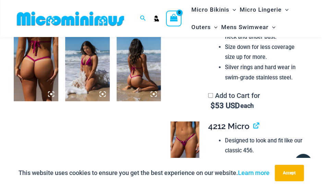  What do you see at coordinates (201, 27) in the screenshot?
I see `span: Outers` at bounding box center [201, 27].